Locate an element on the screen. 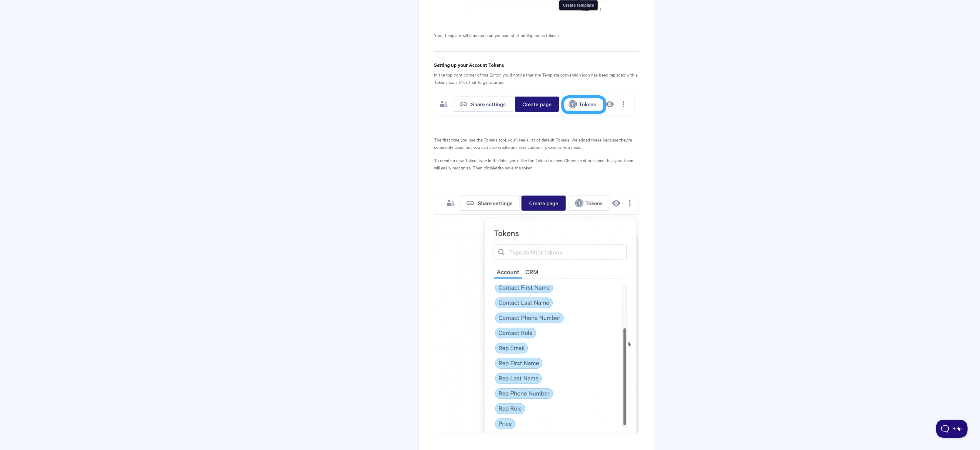 The image size is (980, 450). img: file-VRYyZuURzJ.png is located at coordinates (536, 104).